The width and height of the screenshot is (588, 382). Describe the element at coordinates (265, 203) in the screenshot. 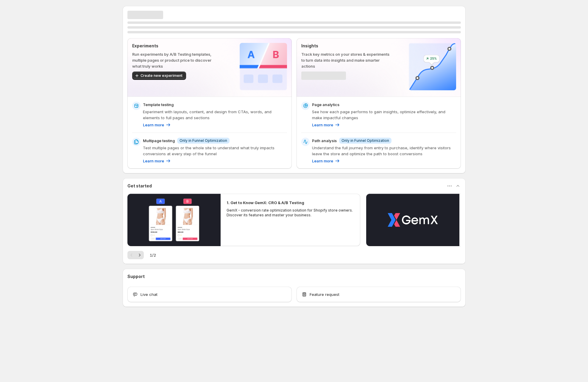

I see `h2: 1. Get to Know GemX: CRO & A/B Testing` at that location.